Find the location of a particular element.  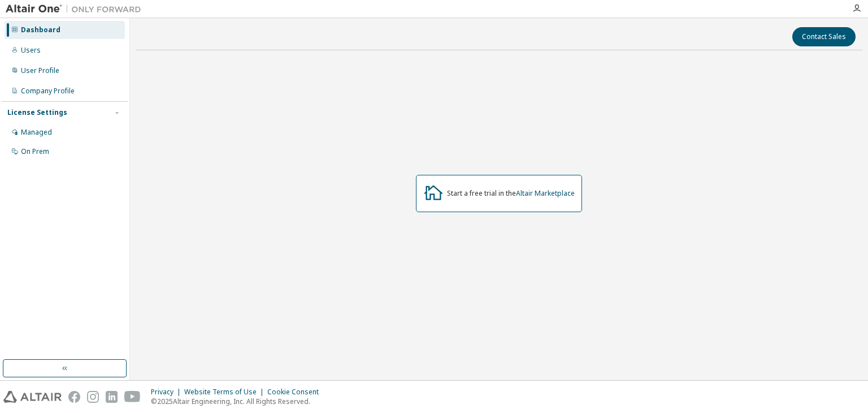

div: Users is located at coordinates (31, 51).